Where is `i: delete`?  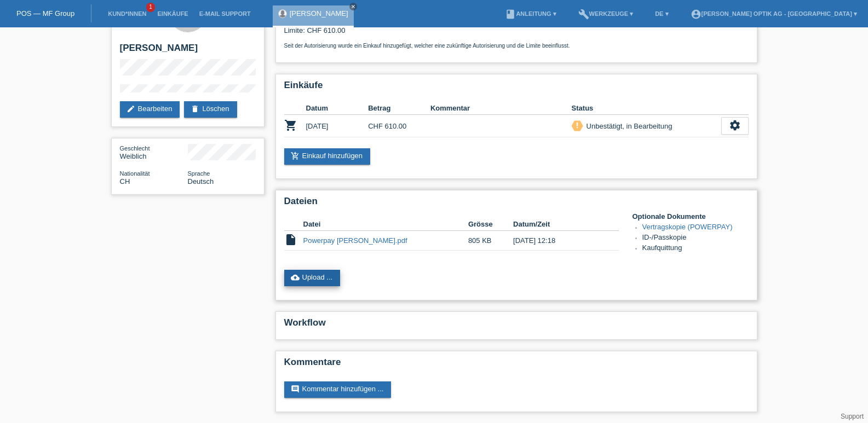
i: delete is located at coordinates (195, 109).